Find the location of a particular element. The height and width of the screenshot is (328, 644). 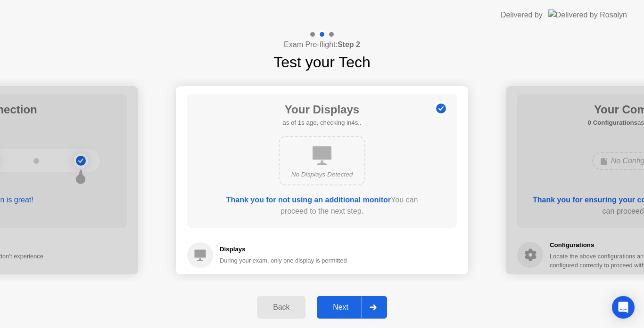

h5: as of 1s ago, checking in4s.. is located at coordinates (321, 123).